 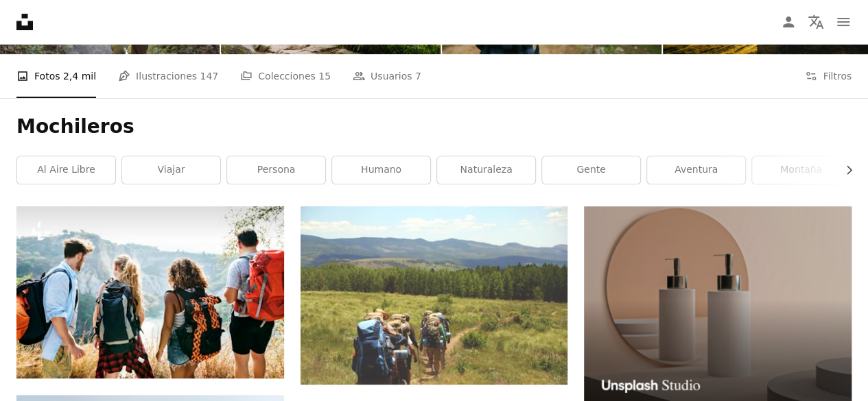 I want to click on a: Inicio — Unsplash, so click(x=25, y=22).